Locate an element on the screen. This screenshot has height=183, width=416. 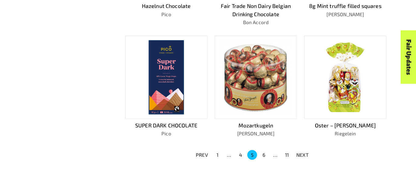
button: page 5 is located at coordinates (252, 155).